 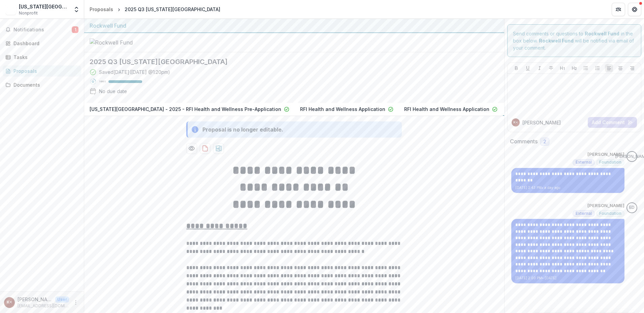 What do you see at coordinates (62, 299) in the screenshot?
I see `p: User` at bounding box center [62, 299].